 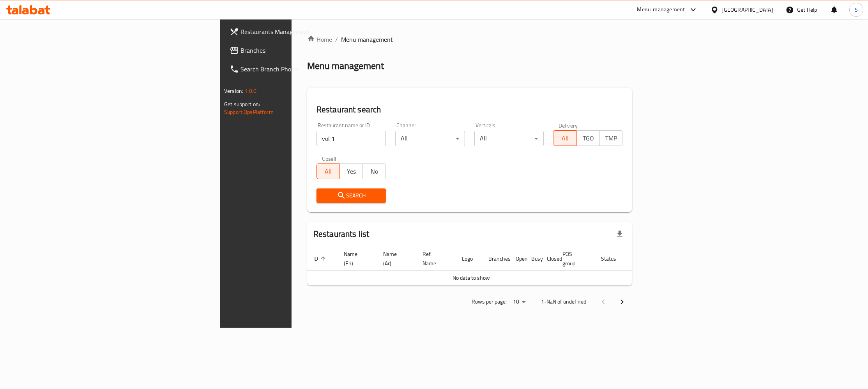 I want to click on span: TGO, so click(x=588, y=138).